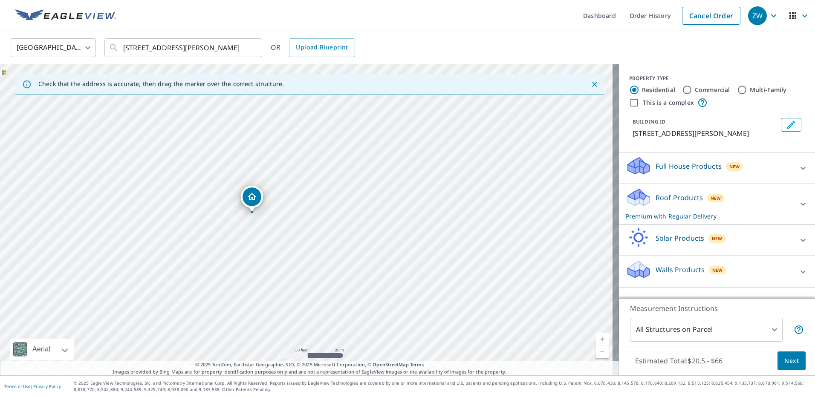  Describe the element at coordinates (322, 47) in the screenshot. I see `span: Upload Blueprint` at that location.